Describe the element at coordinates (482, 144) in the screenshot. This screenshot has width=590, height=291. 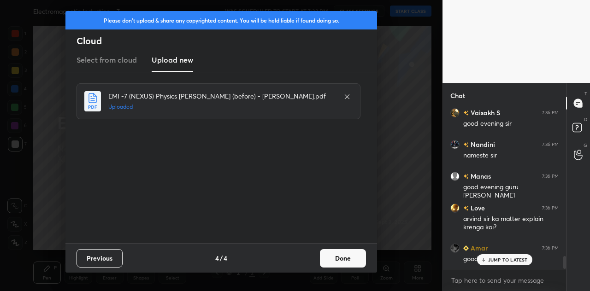
I see `h6: Nandini` at that location.